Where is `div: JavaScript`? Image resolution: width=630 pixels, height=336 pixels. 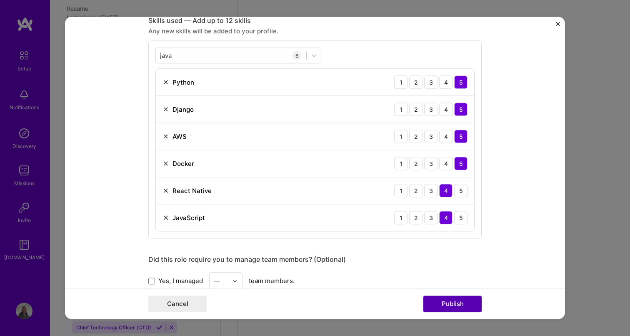 div: JavaScript is located at coordinates (189, 218).